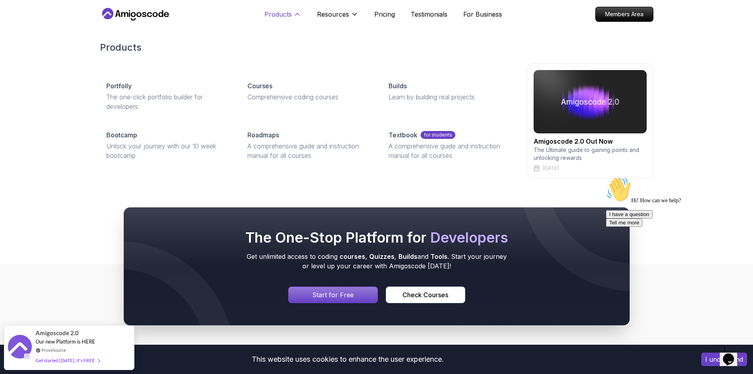  What do you see at coordinates (377, 47) in the screenshot?
I see `h2: Products` at bounding box center [377, 47].